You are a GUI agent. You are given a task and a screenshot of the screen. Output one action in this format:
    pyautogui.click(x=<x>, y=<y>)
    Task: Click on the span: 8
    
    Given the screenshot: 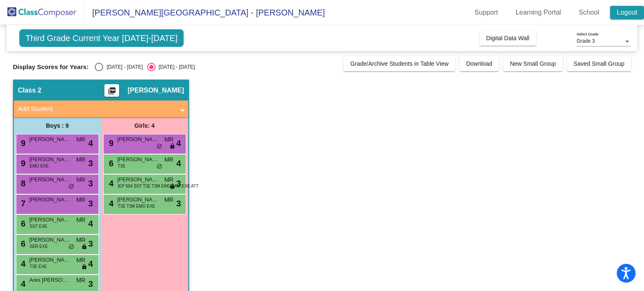 What is the action you would take?
    pyautogui.click(x=22, y=183)
    